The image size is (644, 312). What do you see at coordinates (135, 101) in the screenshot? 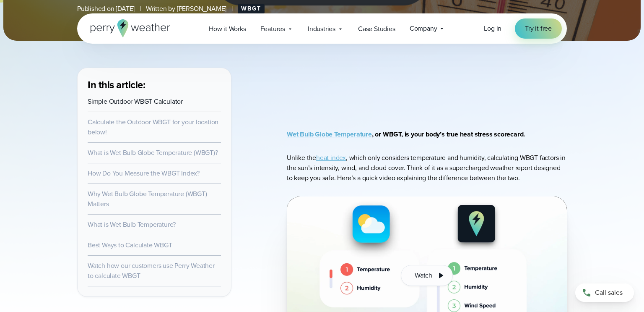
I see `a: Simple Outdoor WBGT Calculator` at bounding box center [135, 101].